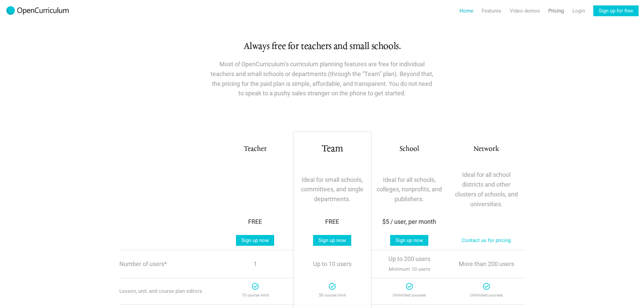 This screenshot has width=644, height=308. What do you see at coordinates (333, 264) in the screenshot?
I see `p: Up to 10 users` at bounding box center [333, 264].